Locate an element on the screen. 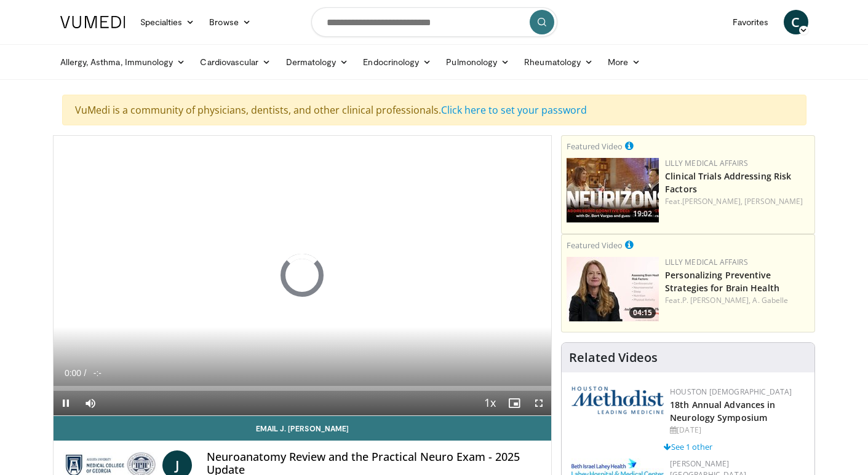 The width and height of the screenshot is (868, 475). a: More is located at coordinates (623, 62).